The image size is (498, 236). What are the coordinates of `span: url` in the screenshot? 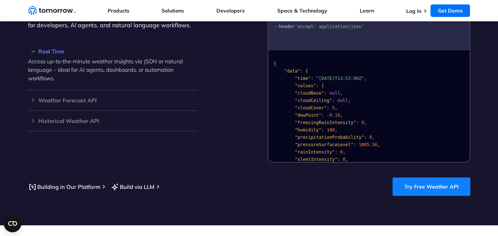 It's located at (283, 19).